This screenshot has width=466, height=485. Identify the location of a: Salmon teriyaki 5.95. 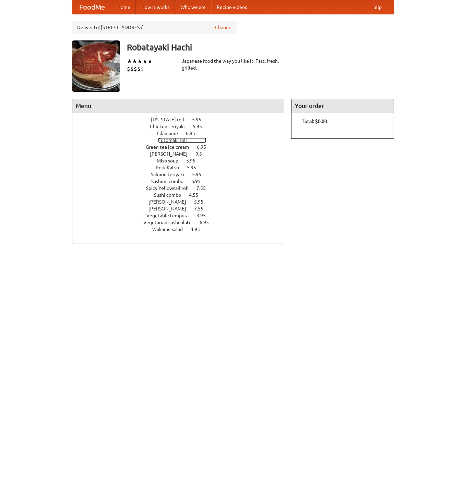
(182, 174).